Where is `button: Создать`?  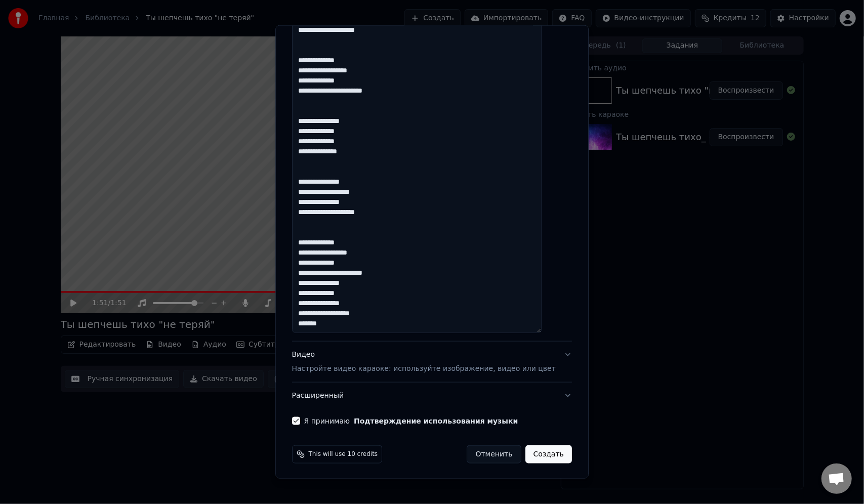 button: Создать is located at coordinates (549, 454).